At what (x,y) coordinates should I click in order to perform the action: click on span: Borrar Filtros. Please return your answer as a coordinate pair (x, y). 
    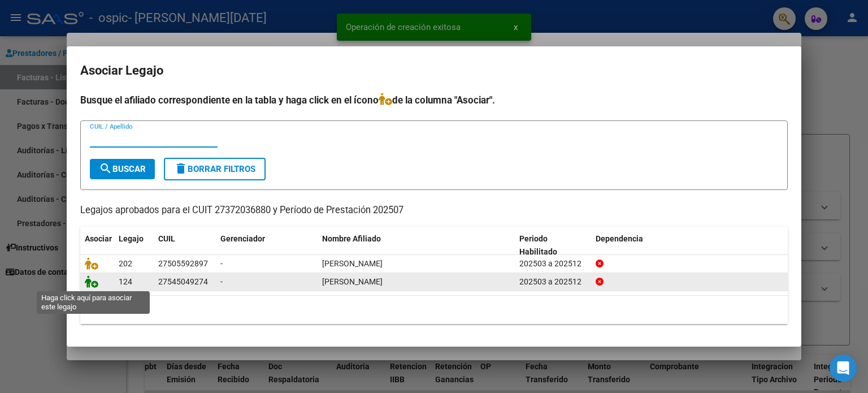
    Looking at the image, I should click on (215, 169).